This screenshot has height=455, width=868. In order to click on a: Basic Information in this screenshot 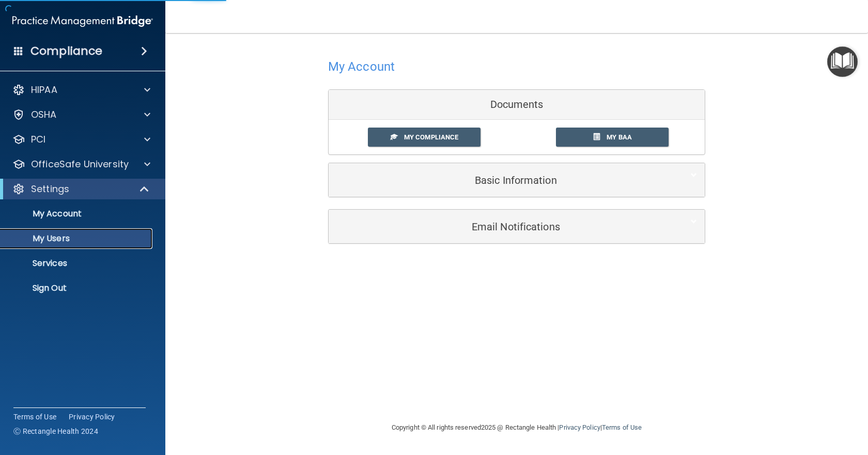, I will do `click(517, 180)`.